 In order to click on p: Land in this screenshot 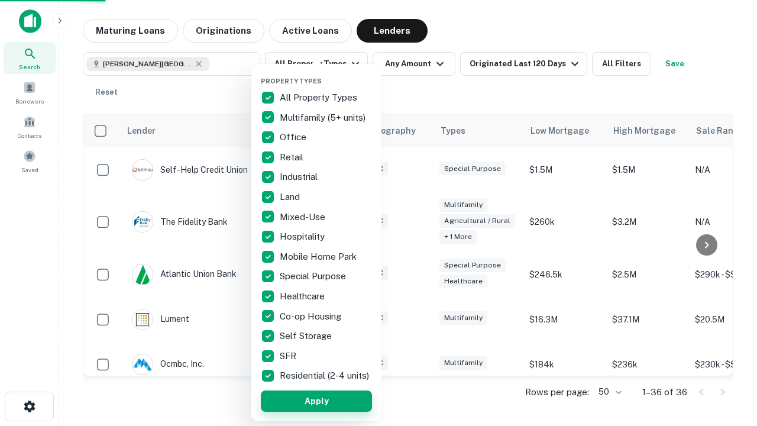, I will do `click(291, 197)`.